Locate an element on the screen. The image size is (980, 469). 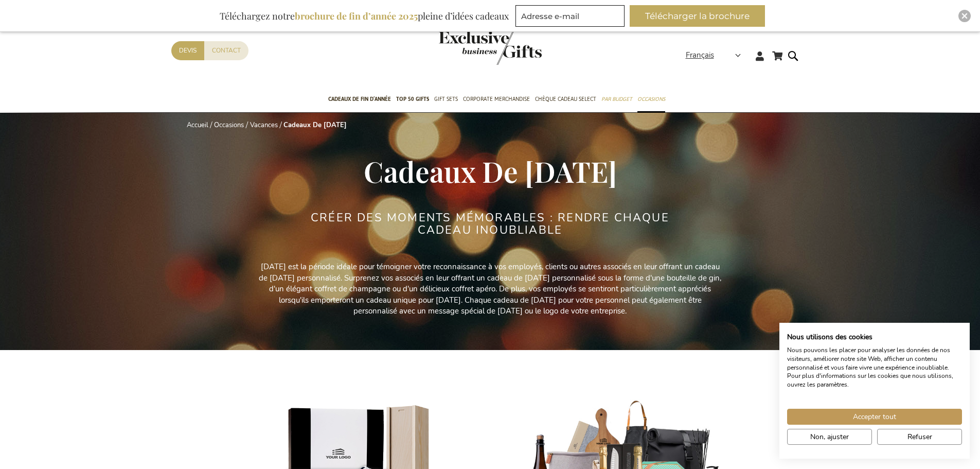
h2: Nous utilisons des cookies is located at coordinates (875, 337).